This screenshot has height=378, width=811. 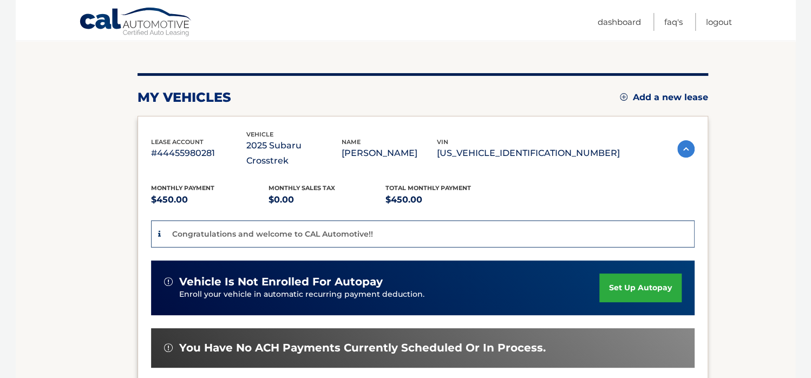 I want to click on a: Add a new lease, so click(x=664, y=97).